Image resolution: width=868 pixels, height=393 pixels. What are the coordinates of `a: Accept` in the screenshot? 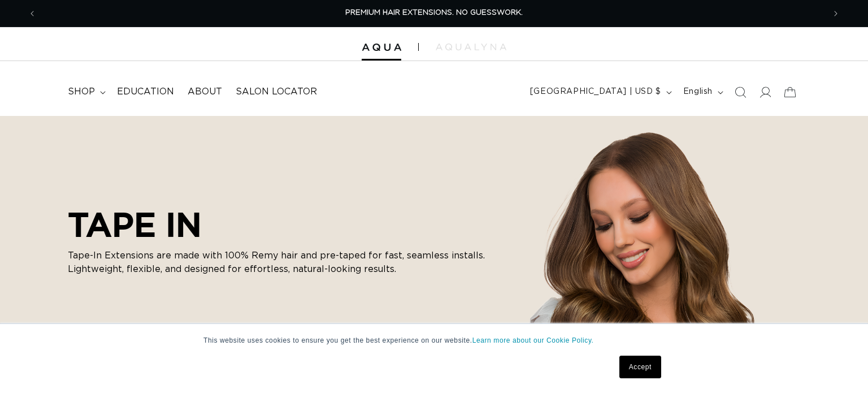 It's located at (640, 367).